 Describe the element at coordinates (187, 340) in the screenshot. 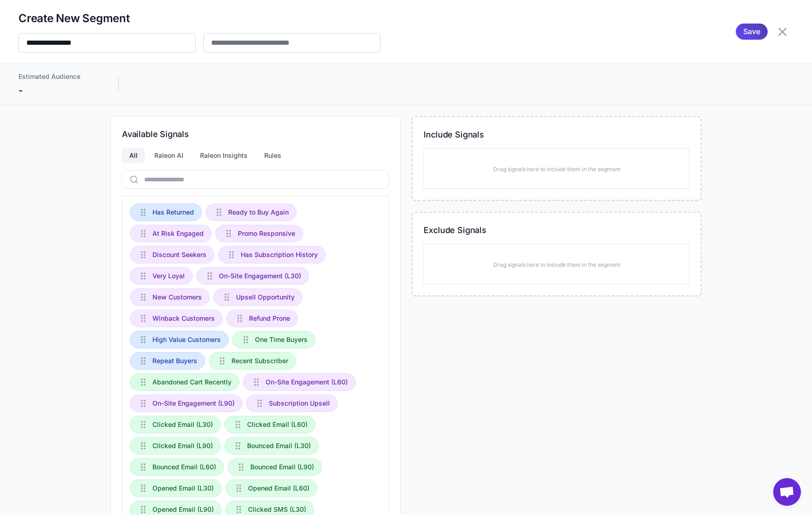

I see `span: High Value Customers` at that location.